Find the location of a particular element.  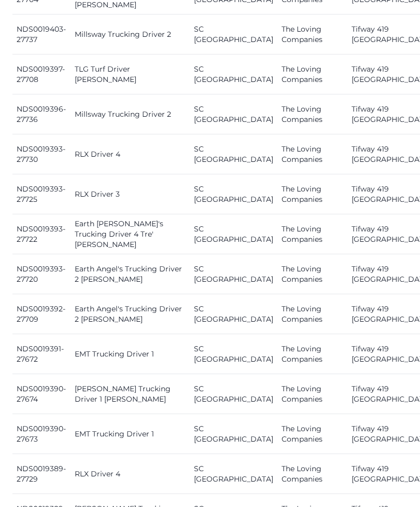

td: NDS0019392-27709 is located at coordinates (42, 314).